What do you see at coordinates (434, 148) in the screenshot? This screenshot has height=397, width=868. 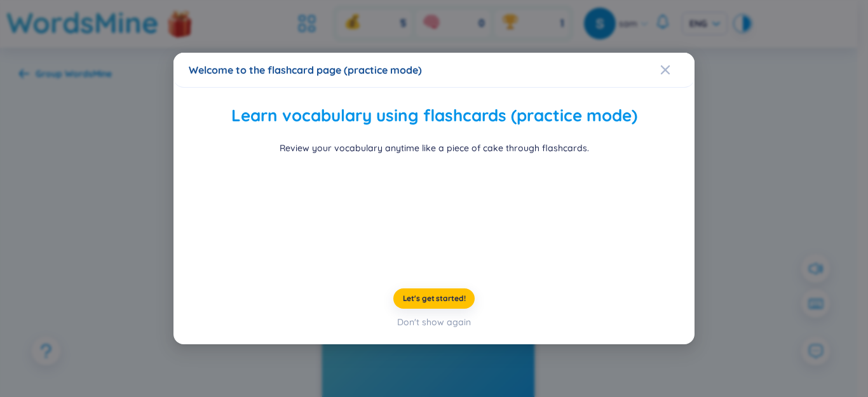 I see `div: Review your vocabulary anytime like a piece of cake through flashcards.` at bounding box center [434, 148].